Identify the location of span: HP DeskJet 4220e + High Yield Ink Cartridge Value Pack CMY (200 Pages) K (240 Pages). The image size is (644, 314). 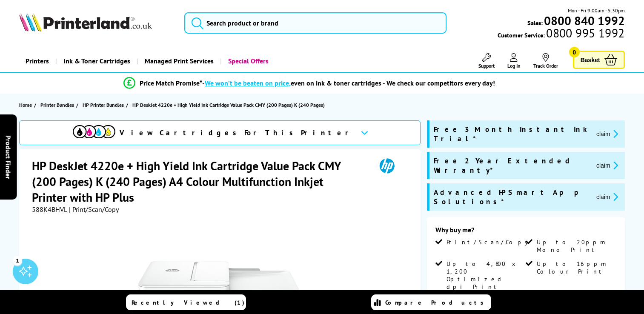
(228, 105).